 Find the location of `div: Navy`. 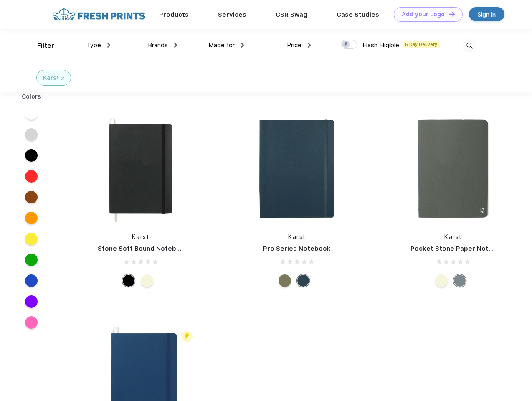

div: Navy is located at coordinates (303, 281).